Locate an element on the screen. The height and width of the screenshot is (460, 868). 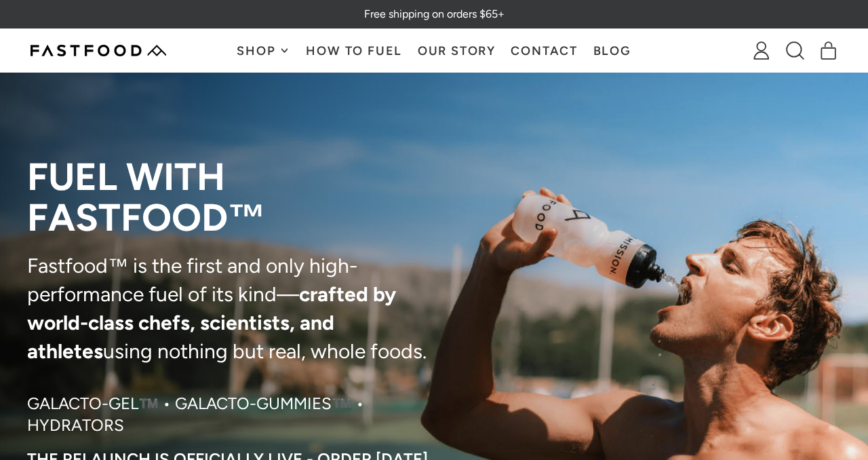
button: Shop is located at coordinates (263, 50).